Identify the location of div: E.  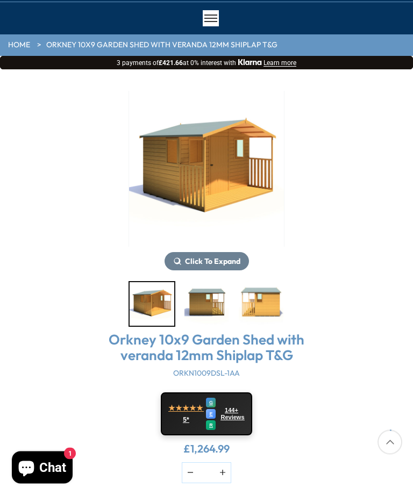
(211, 414).